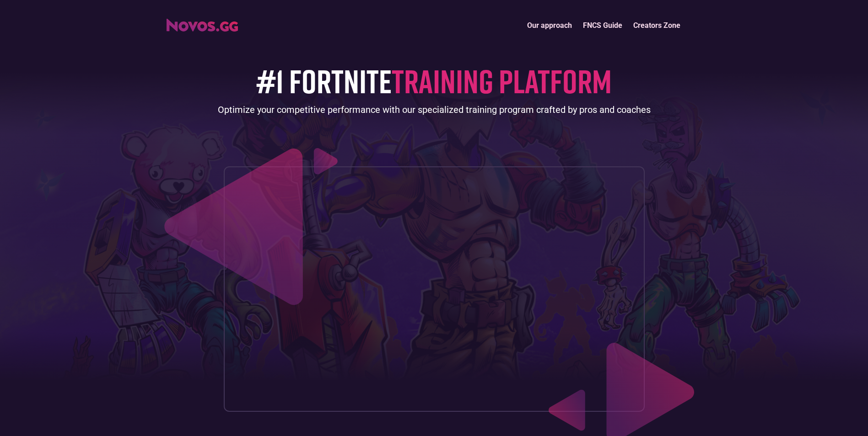 Image resolution: width=868 pixels, height=436 pixels. What do you see at coordinates (501, 80) in the screenshot?
I see `span: TRAINING PLATFORM` at bounding box center [501, 80].